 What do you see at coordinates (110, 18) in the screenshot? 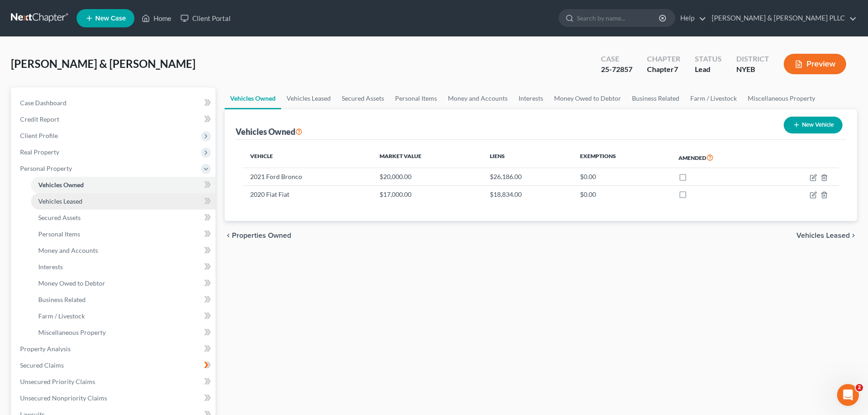
I see `span: New Case` at bounding box center [110, 18].